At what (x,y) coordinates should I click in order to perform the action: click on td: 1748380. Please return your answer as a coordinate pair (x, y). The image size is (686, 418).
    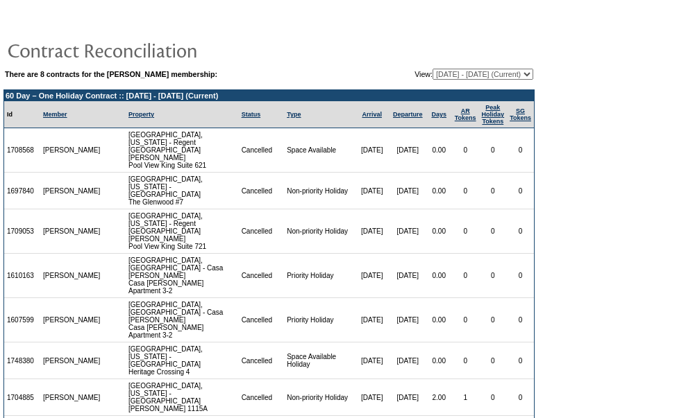
    Looking at the image, I should click on (22, 361).